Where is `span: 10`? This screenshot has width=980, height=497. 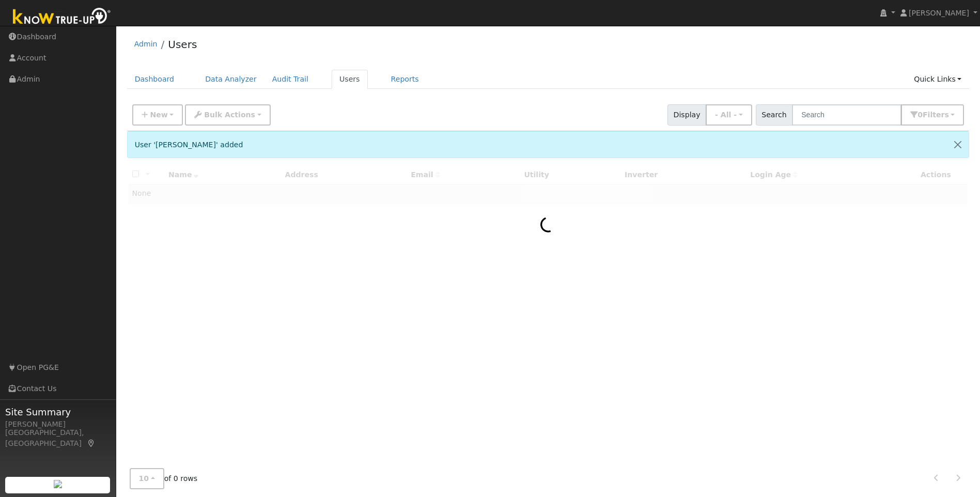
span: 10 is located at coordinates (144, 478).